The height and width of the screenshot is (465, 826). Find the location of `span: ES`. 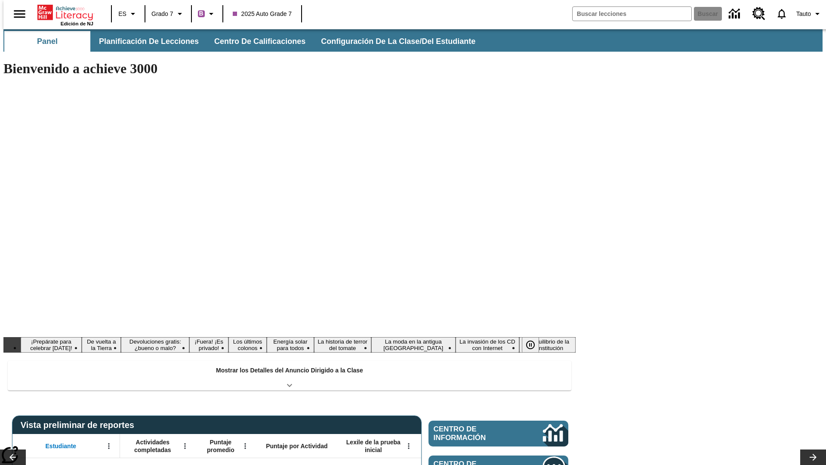

span: ES is located at coordinates (122, 14).